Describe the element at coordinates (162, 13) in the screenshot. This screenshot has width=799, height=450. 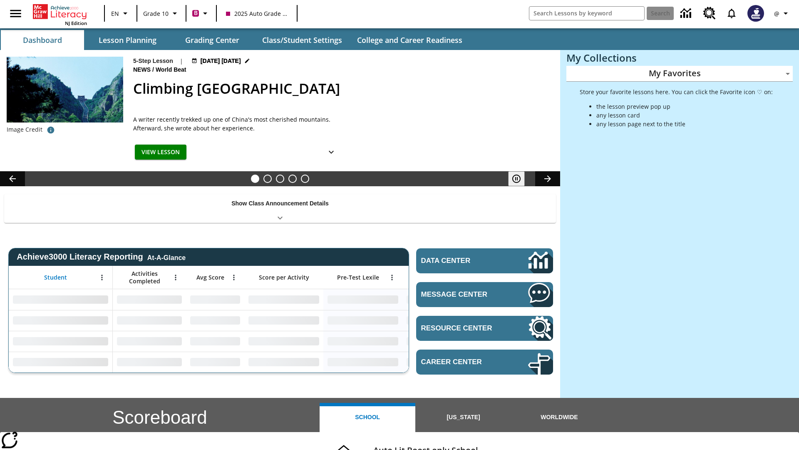
I see `button: Grade: Grade 10, Select a grade` at that location.